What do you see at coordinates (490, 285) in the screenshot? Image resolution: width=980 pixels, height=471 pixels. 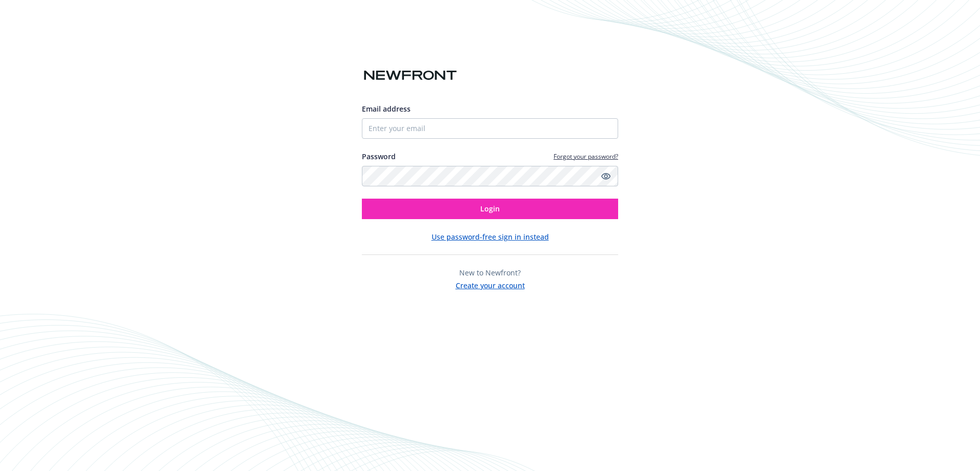 I see `button: Create your account` at bounding box center [490, 285].